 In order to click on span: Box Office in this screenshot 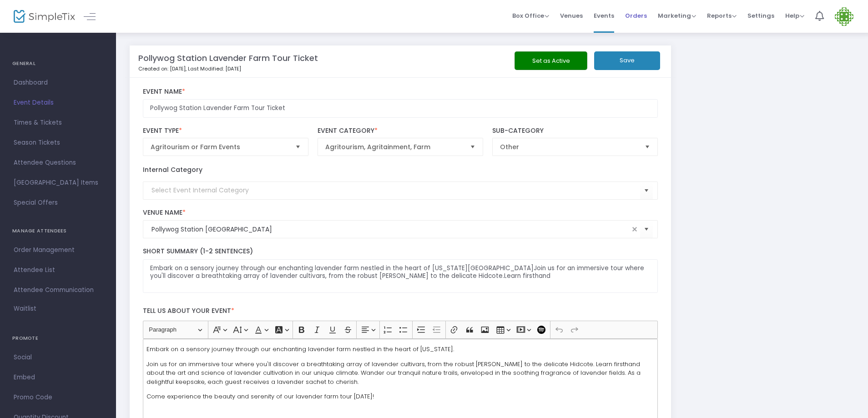, I will do `click(531, 16)`.